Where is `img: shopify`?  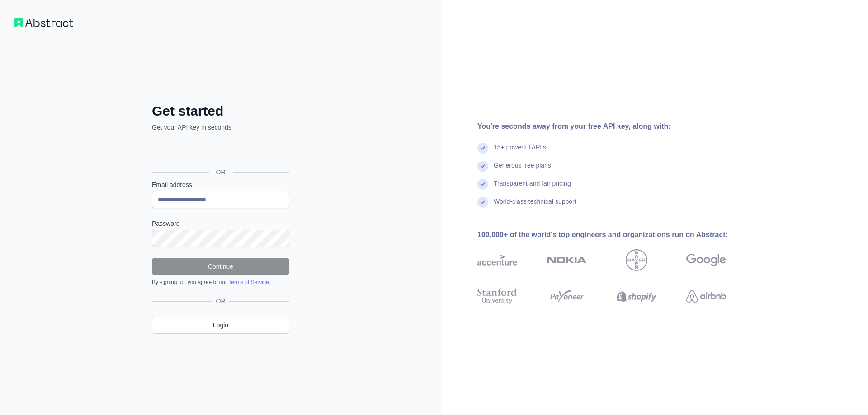 img: shopify is located at coordinates (637, 296).